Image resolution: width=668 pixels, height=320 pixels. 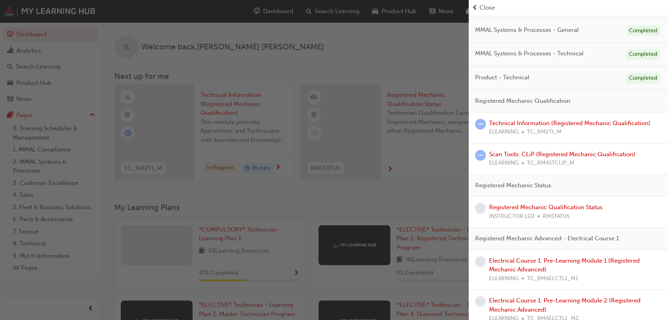 What do you see at coordinates (523, 101) in the screenshot?
I see `span: Registered Mechanic Qualification` at bounding box center [523, 101].